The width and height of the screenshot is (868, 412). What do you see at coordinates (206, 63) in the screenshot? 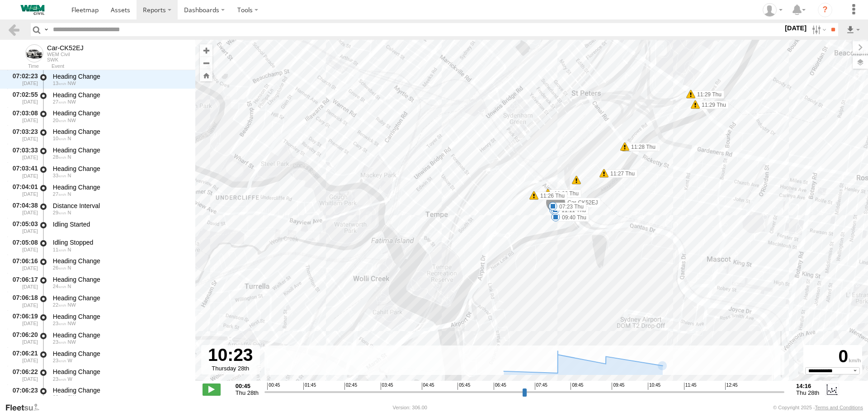
I see `button: Zoom out` at bounding box center [206, 63].